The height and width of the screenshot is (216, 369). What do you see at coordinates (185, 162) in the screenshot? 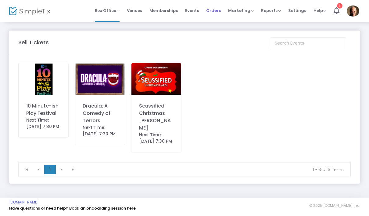
I see `div: Data table` at bounding box center [185, 162].